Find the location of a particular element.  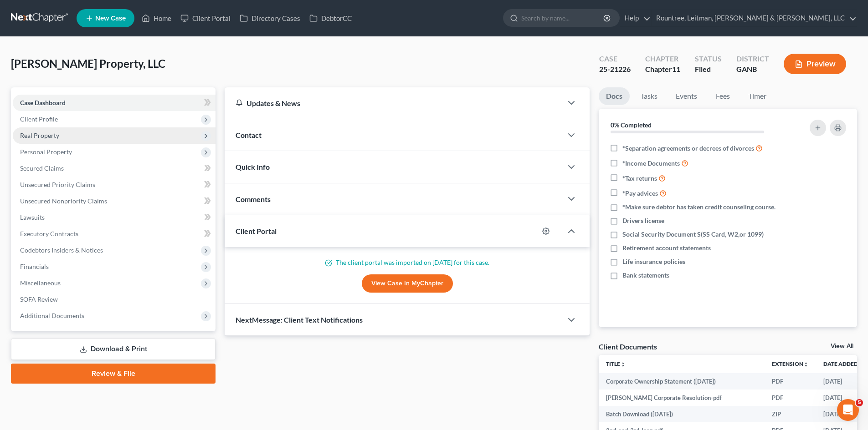

a: View Case in MyChapter is located at coordinates (407, 284).